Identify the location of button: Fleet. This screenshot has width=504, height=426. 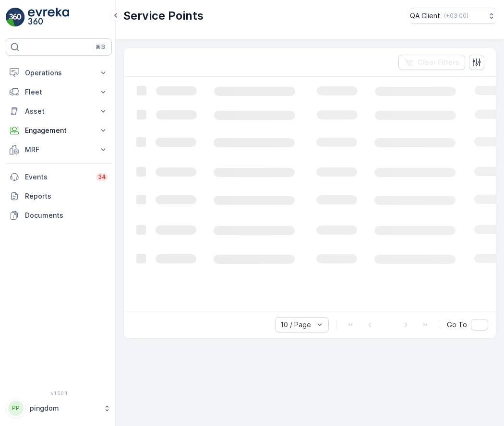
(58, 92).